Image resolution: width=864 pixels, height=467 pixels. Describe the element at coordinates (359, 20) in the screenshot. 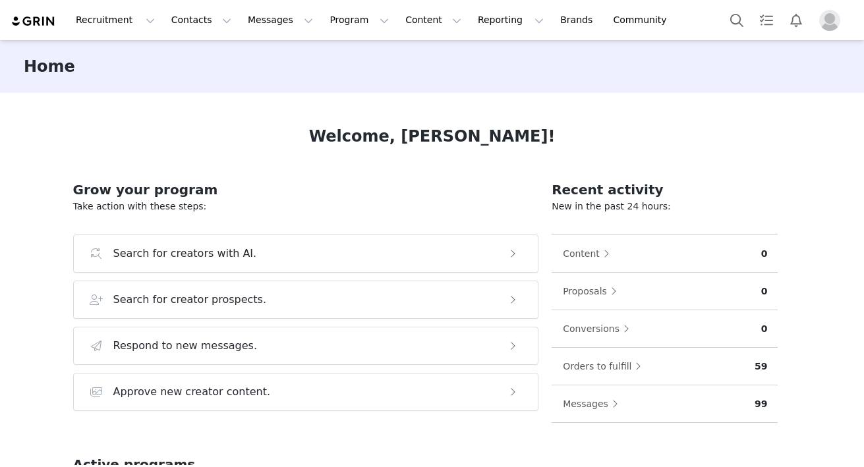

I see `button: Program` at that location.